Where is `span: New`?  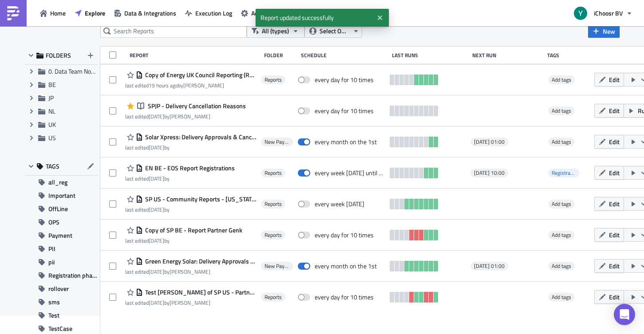 span: New is located at coordinates (609, 31).